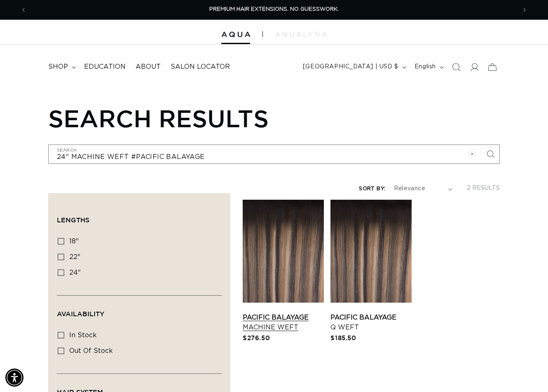 The height and width of the screenshot is (392, 548). I want to click on span: 2 results, so click(483, 188).